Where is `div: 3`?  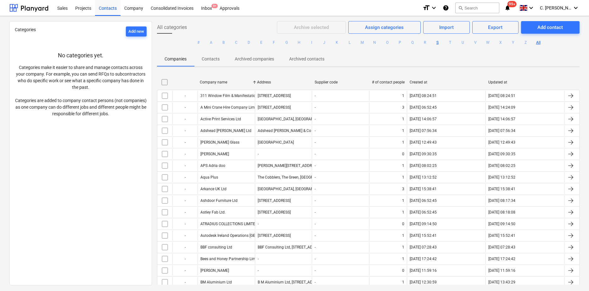
div: 3 is located at coordinates (403, 107).